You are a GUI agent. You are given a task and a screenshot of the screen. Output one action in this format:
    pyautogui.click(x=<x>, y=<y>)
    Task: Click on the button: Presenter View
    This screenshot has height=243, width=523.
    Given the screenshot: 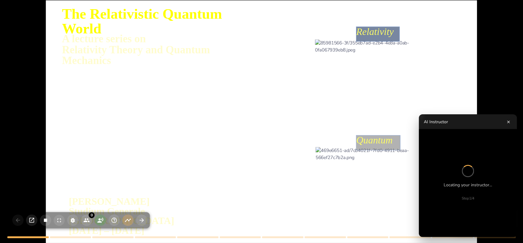 What is the action you would take?
    pyautogui.click(x=32, y=220)
    